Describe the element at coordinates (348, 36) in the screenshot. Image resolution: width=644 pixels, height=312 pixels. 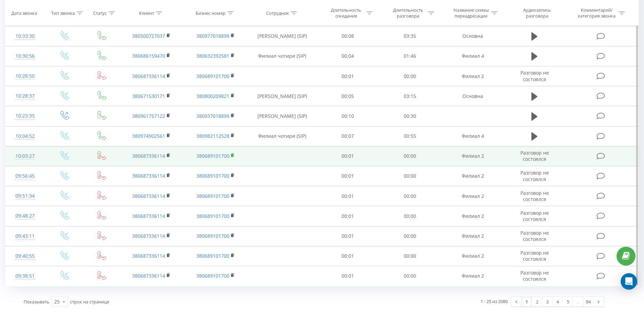
I see `td: 00:08` at that location.